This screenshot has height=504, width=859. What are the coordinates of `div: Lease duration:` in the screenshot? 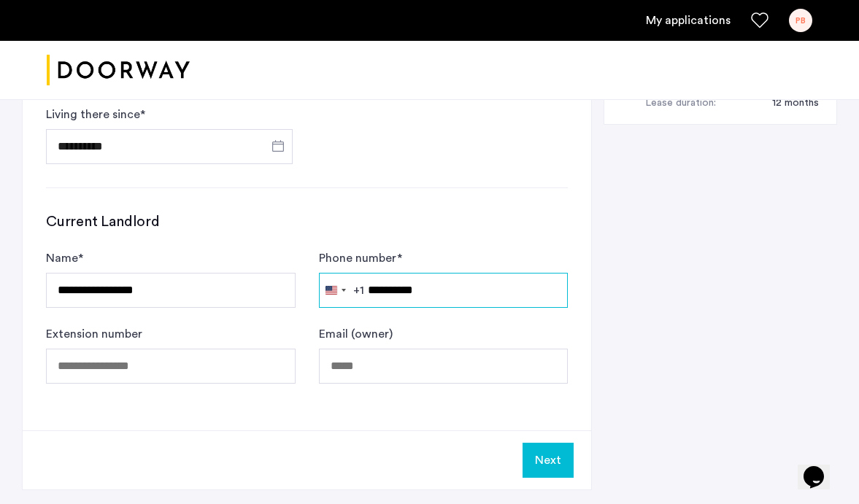 It's located at (681, 104).